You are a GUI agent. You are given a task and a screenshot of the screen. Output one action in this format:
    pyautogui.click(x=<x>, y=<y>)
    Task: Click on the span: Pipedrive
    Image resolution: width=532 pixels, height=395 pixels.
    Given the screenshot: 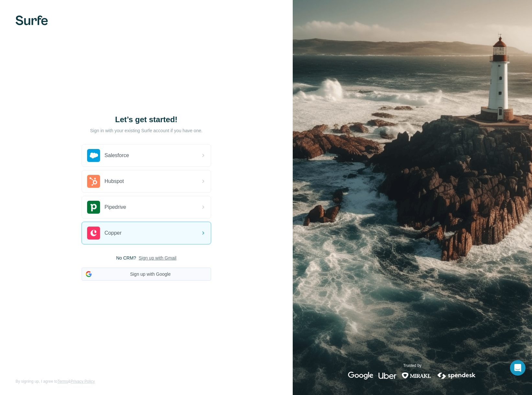 What is the action you would take?
    pyautogui.click(x=115, y=208)
    